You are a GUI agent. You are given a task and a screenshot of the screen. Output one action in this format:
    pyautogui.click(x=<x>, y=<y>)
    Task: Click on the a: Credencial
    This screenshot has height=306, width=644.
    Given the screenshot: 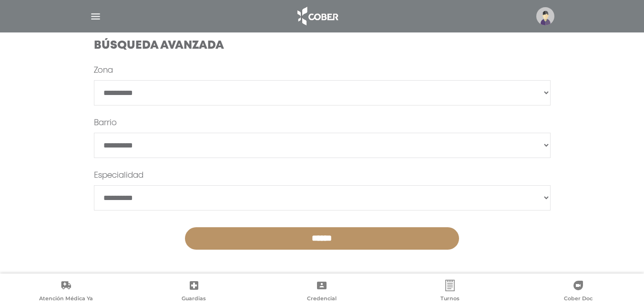 What is the action you would take?
    pyautogui.click(x=322, y=291)
    